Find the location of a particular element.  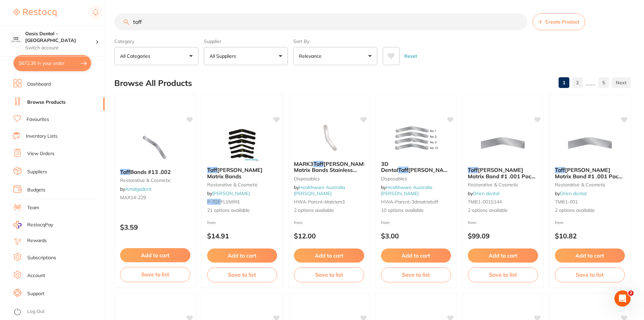

label: Supplier is located at coordinates (246, 41).